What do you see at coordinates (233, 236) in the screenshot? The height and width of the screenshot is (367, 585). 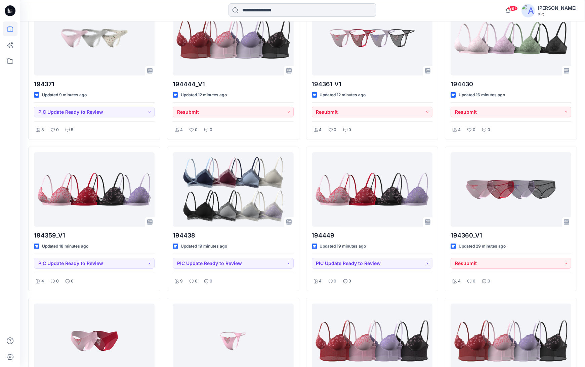 I see `p: 194438` at bounding box center [233, 236].